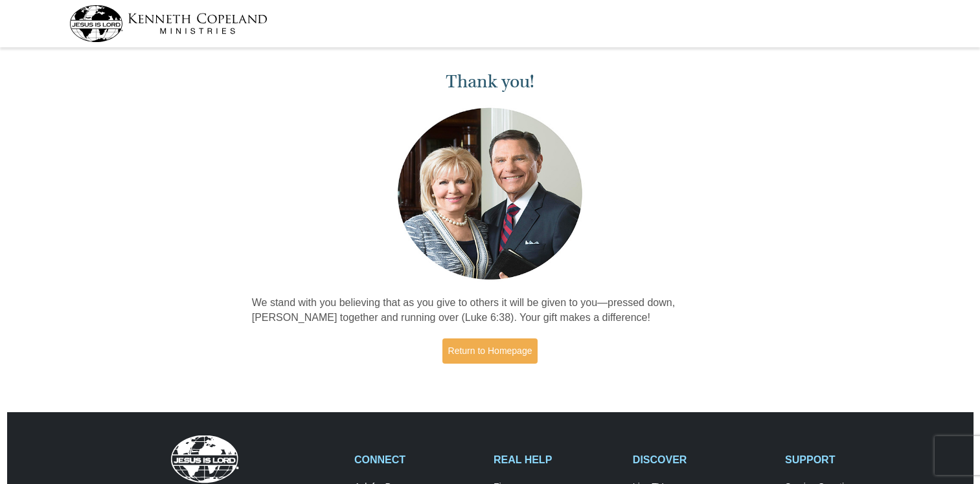 This screenshot has height=484, width=980. Describe the element at coordinates (491, 81) in the screenshot. I see `h1: Thank you!` at that location.